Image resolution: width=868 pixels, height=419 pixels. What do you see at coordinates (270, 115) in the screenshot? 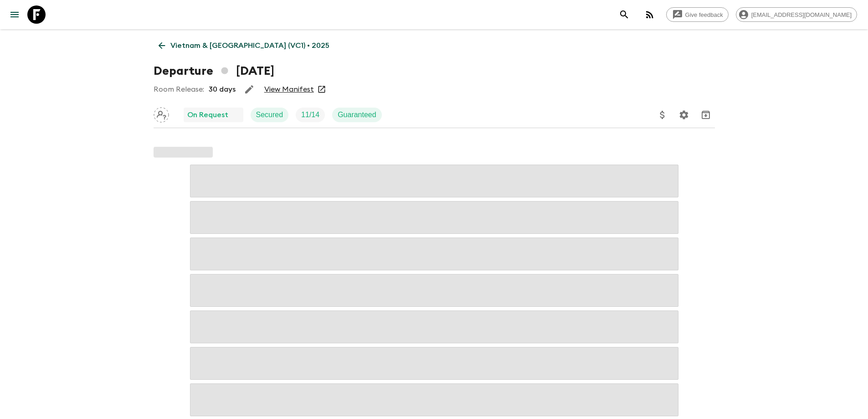
I see `div: Secured` at bounding box center [270, 115].